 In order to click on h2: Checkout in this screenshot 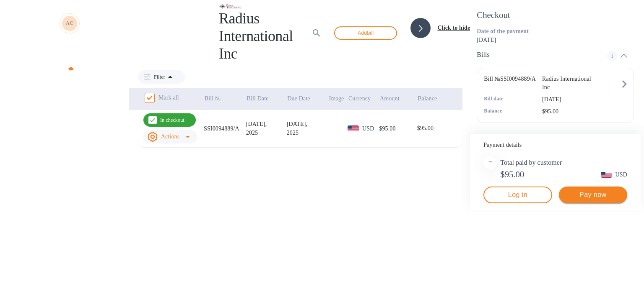, I will do `click(555, 15)`.